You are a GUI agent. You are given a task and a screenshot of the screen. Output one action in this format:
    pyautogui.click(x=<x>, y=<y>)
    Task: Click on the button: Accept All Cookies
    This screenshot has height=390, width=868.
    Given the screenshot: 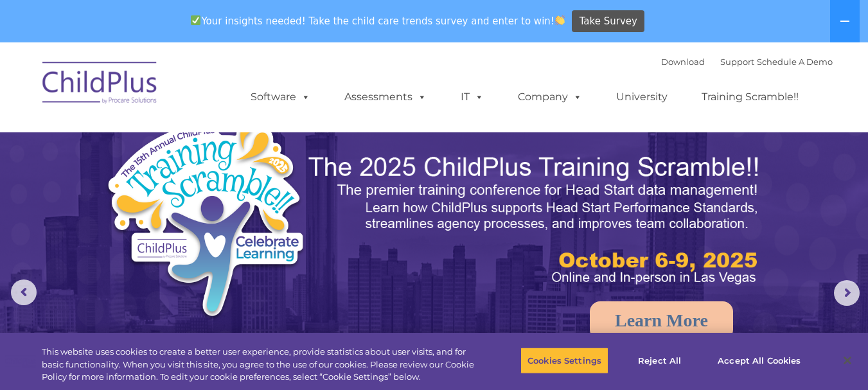 What is the action you would take?
    pyautogui.click(x=759, y=360)
    